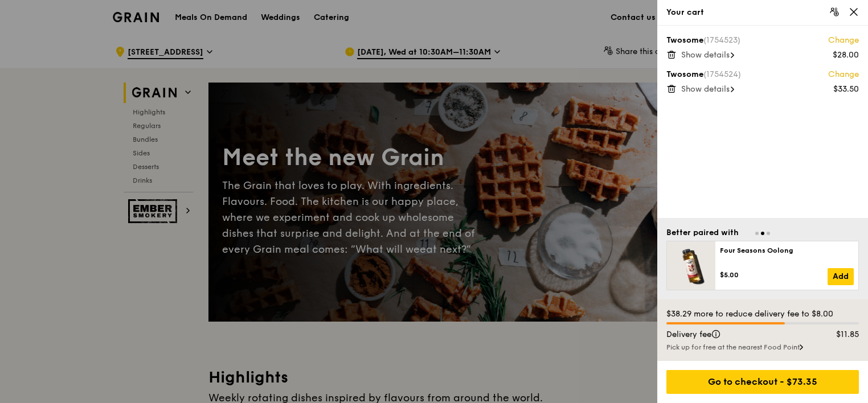  I want to click on div: $11.85, so click(840, 335).